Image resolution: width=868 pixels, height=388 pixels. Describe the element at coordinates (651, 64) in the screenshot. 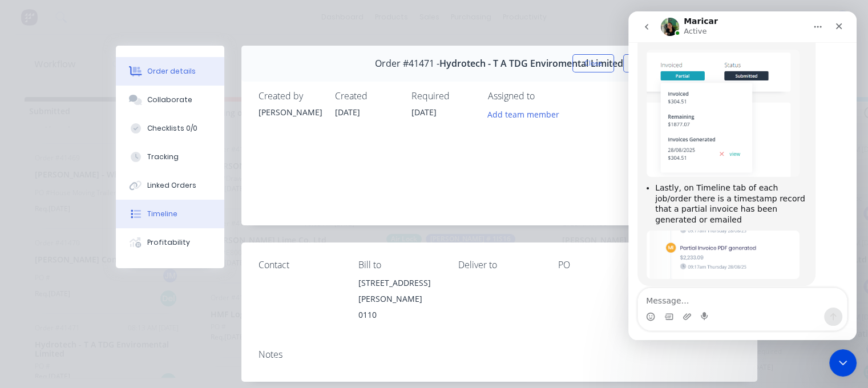

I see `button: Options` at that location.